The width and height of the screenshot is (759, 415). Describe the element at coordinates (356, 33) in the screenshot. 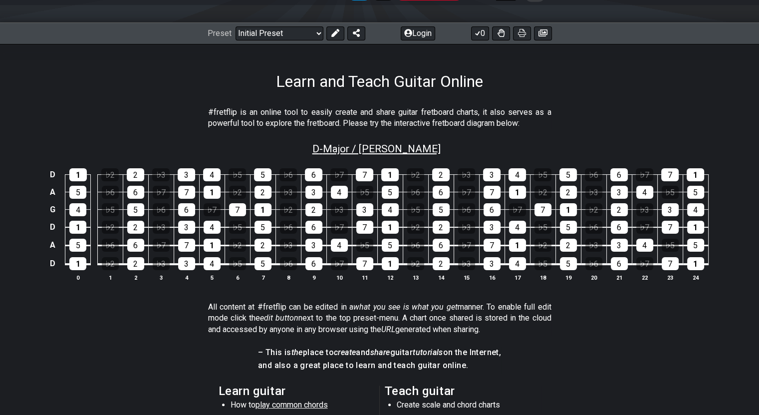

I see `button: Share Preset` at that location.